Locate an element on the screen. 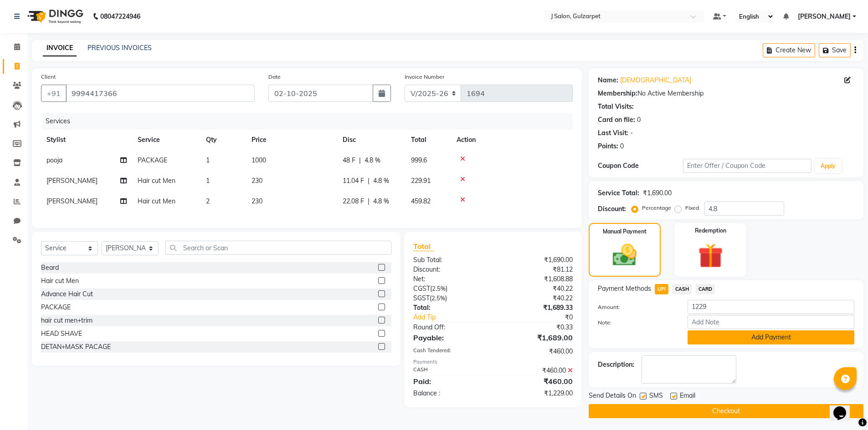 The width and height of the screenshot is (868, 430). button: +91 is located at coordinates (54, 93).